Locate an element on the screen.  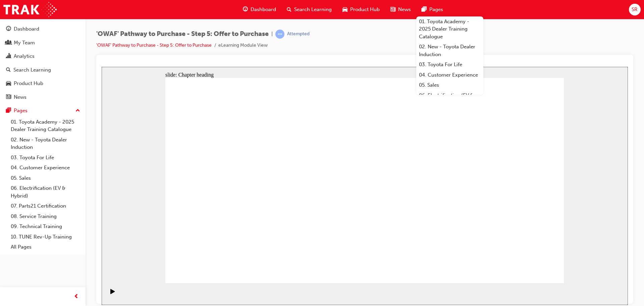
a: 'OWAF' Pathway to Purchase - Step 5: Offer to Purchase is located at coordinates (154, 45).